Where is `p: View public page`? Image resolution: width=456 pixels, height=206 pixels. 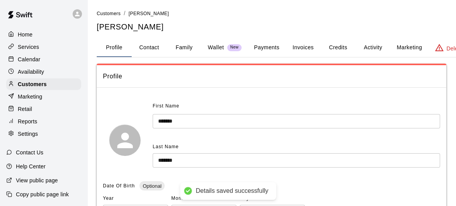 p: View public page is located at coordinates (37, 180).